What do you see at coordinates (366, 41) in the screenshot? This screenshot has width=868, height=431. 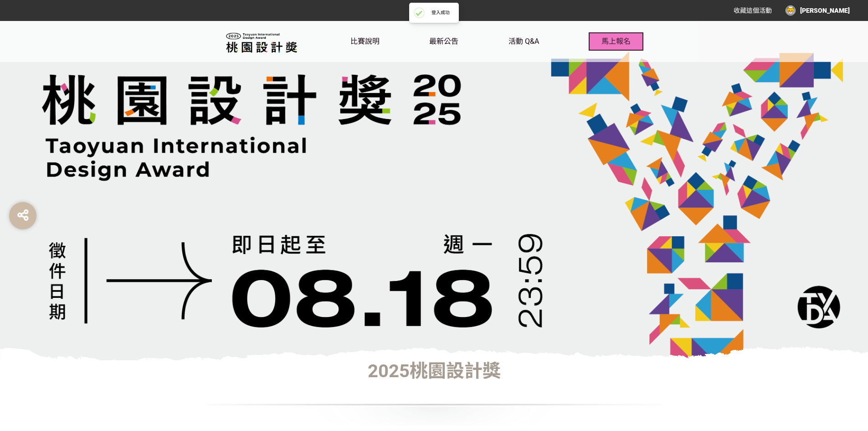 I see `a: 比賽說明` at bounding box center [366, 41].